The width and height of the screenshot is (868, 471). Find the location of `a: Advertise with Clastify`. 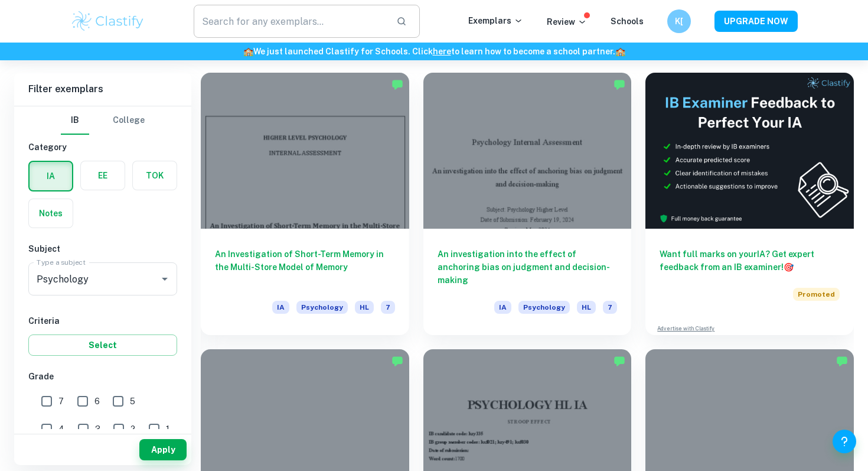

a: Advertise with Clastify is located at coordinates (686, 328).